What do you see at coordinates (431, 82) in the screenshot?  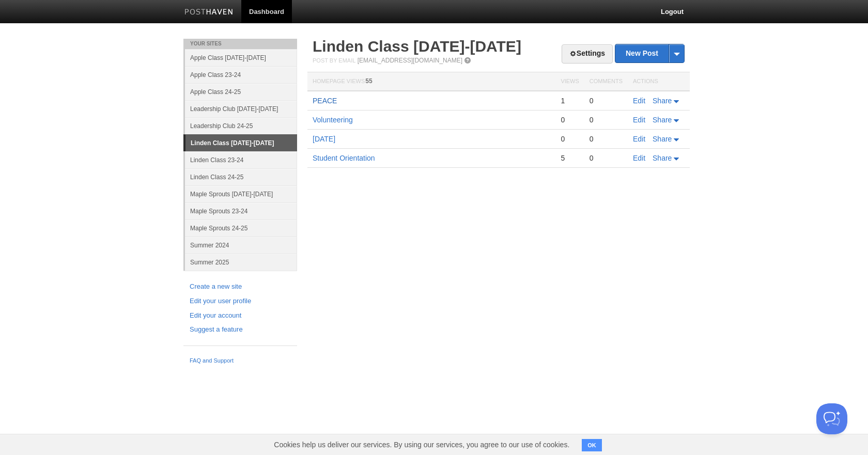 I see `th: Homepage Views` at bounding box center [431, 82].